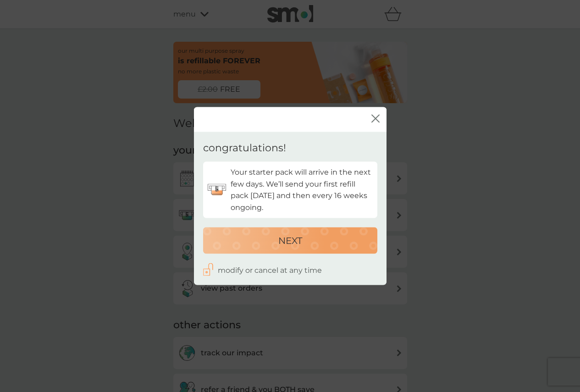 The width and height of the screenshot is (580, 392). I want to click on p: NEXT, so click(290, 240).